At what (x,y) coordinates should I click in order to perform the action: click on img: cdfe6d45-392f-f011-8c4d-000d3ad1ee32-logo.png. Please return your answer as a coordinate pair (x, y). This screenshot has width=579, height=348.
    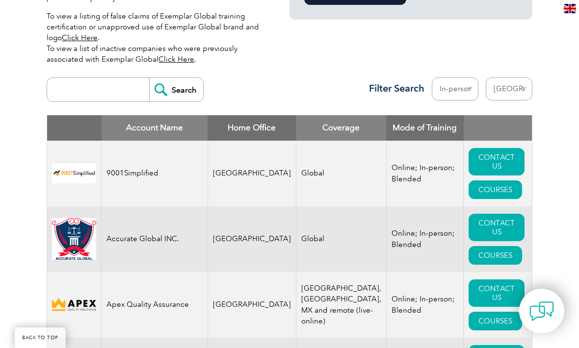
    Looking at the image, I should click on (74, 305).